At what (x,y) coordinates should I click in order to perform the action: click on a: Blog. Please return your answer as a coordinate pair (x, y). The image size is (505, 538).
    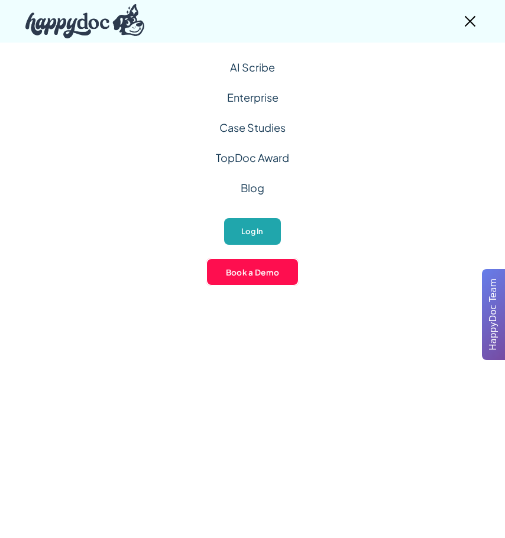
    Looking at the image, I should click on (252, 187).